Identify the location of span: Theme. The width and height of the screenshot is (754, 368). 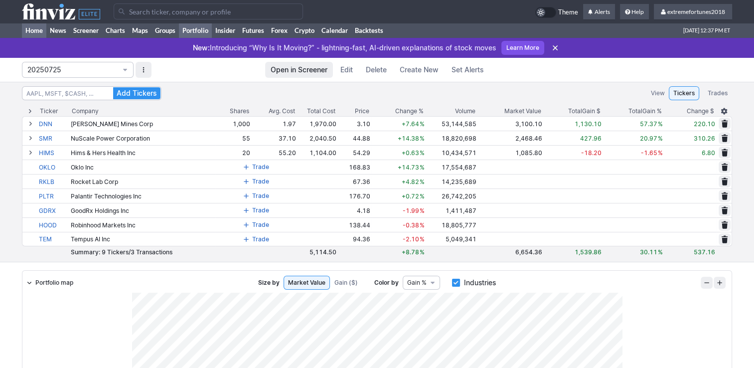
(568, 12).